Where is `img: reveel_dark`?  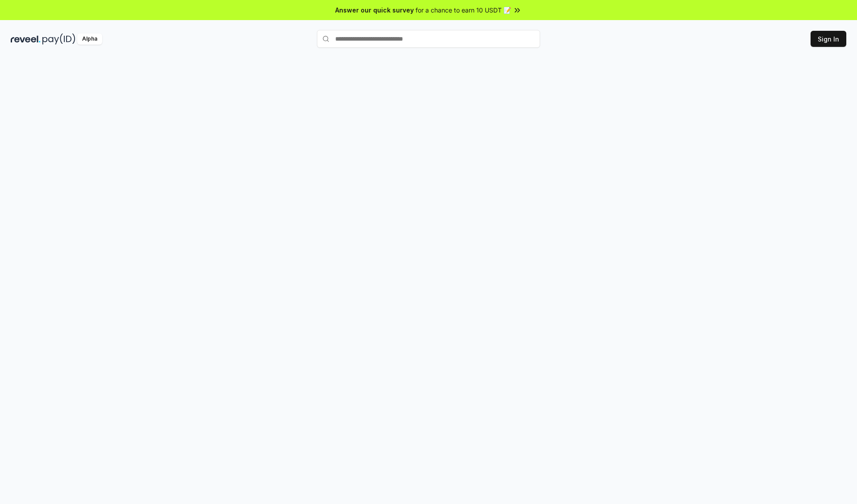 img: reveel_dark is located at coordinates (25, 39).